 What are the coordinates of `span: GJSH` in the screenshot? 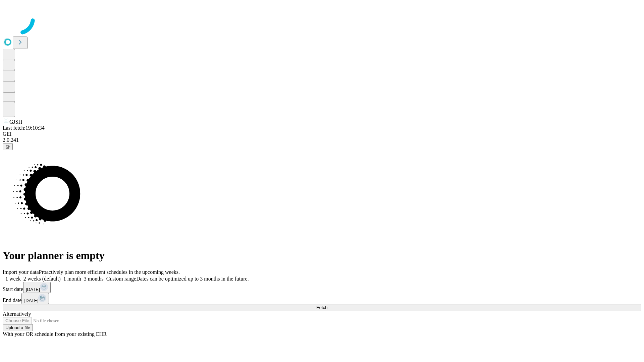 It's located at (16, 121).